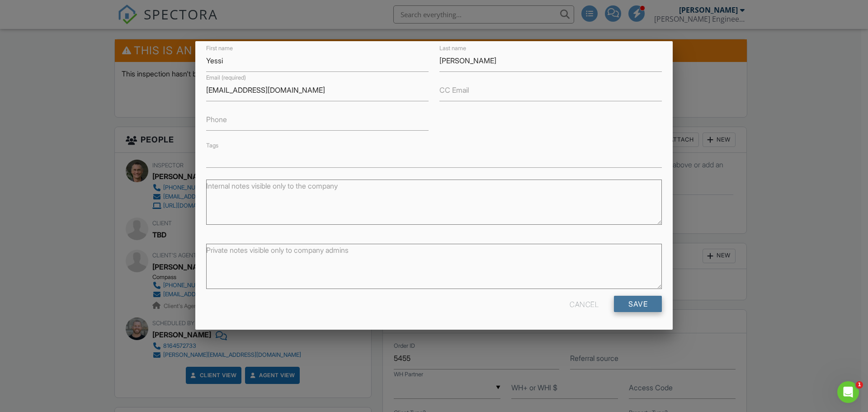 The image size is (868, 412). I want to click on label: Internal notes visible only to the company, so click(272, 186).